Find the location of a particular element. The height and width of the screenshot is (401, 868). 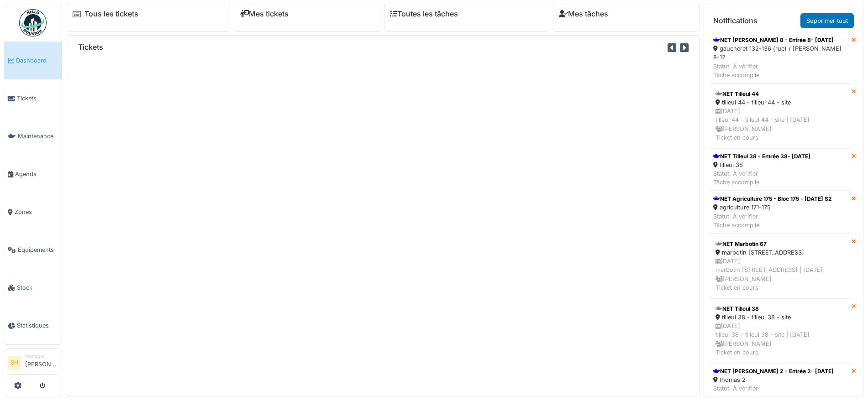

span: Agenda is located at coordinates (36, 174).